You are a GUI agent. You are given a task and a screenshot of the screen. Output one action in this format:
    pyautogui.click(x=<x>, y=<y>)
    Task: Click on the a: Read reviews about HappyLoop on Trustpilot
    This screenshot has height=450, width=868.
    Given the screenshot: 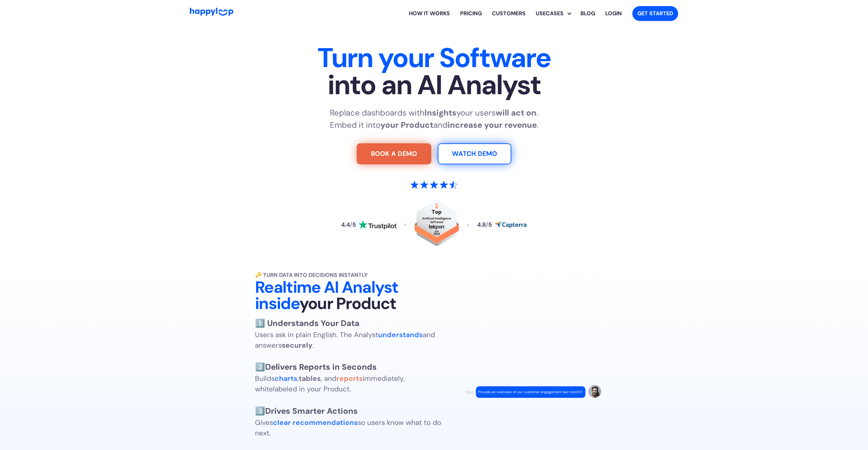 What is the action you would take?
    pyautogui.click(x=369, y=225)
    